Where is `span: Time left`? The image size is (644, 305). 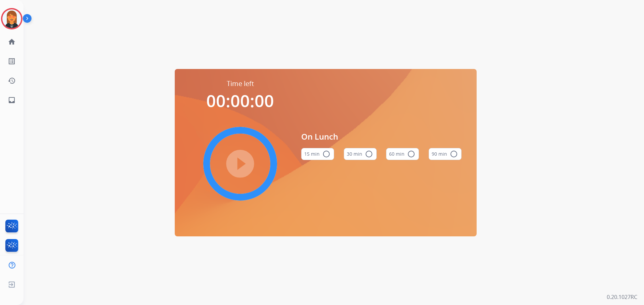 span: Time left is located at coordinates (240, 83).